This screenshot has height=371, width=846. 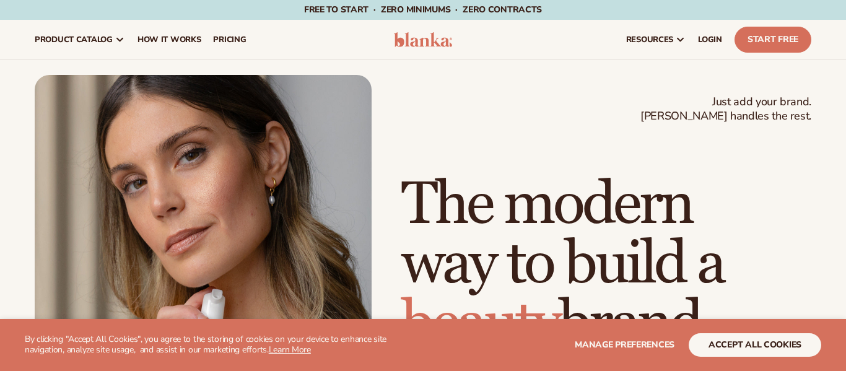 I want to click on a: logo, so click(x=423, y=40).